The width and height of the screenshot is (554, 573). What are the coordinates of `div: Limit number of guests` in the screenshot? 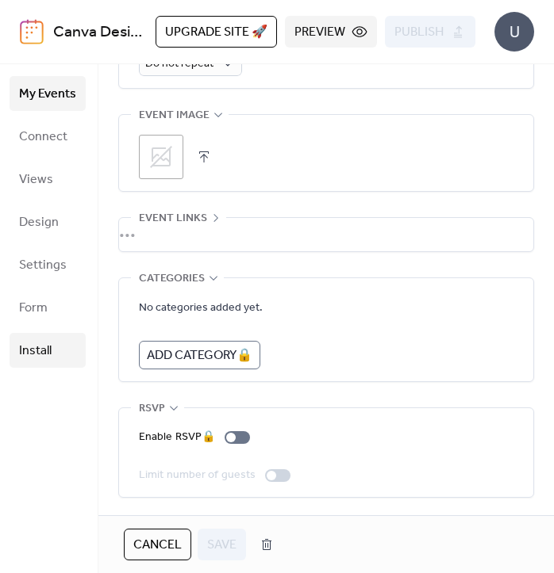 It's located at (197, 476).